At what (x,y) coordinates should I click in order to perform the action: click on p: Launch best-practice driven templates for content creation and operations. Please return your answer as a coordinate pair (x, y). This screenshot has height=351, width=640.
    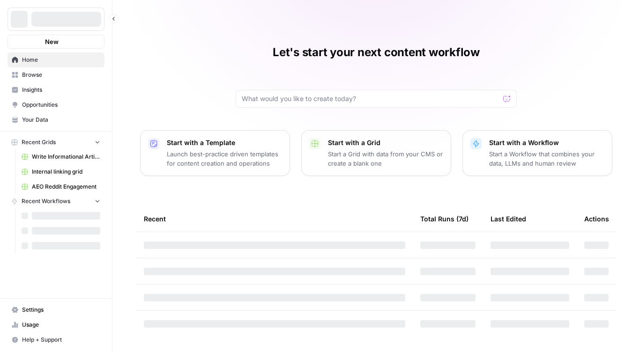
    Looking at the image, I should click on (224, 159).